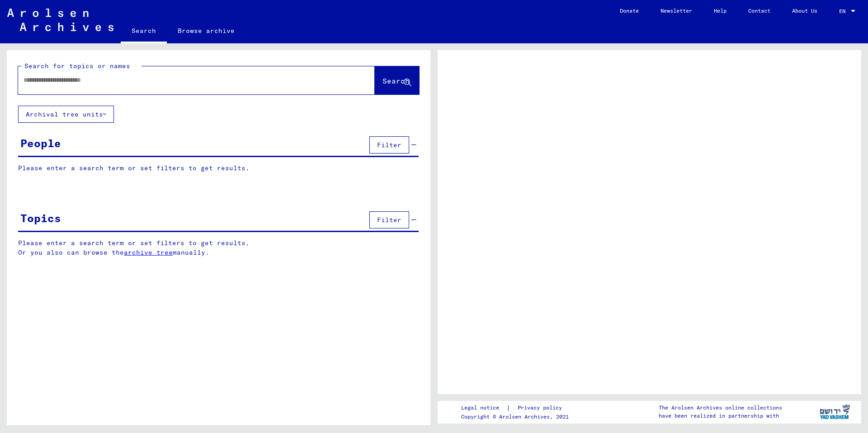 This screenshot has height=433, width=868. What do you see at coordinates (77, 66) in the screenshot?
I see `mat-label: Search for topics or names` at bounding box center [77, 66].